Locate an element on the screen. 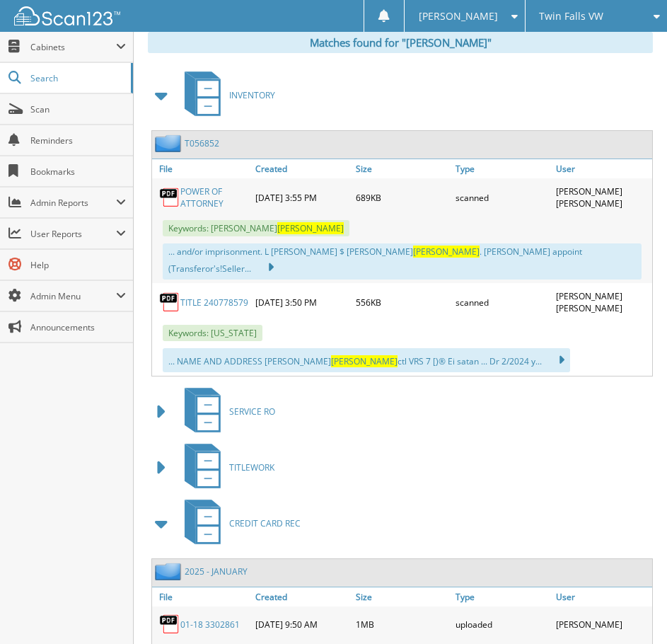 The width and height of the screenshot is (667, 644). span: Help is located at coordinates (78, 264).